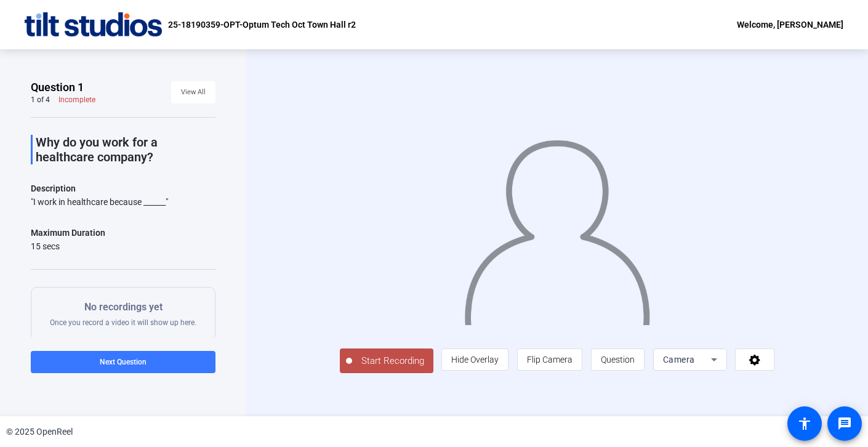 The height and width of the screenshot is (447, 868). What do you see at coordinates (557, 227) in the screenshot?
I see `img: overlay` at bounding box center [557, 227].